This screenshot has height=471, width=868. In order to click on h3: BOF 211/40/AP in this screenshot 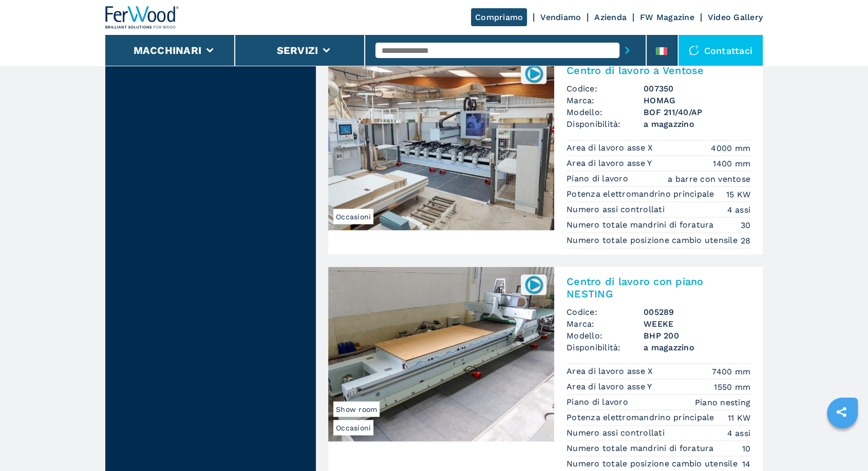, I will do `click(697, 112)`.